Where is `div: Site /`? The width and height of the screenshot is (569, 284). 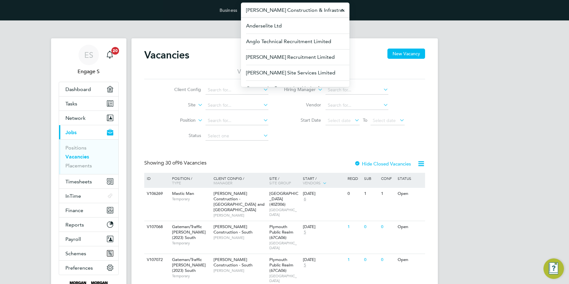 div: Site / is located at coordinates (284, 180).